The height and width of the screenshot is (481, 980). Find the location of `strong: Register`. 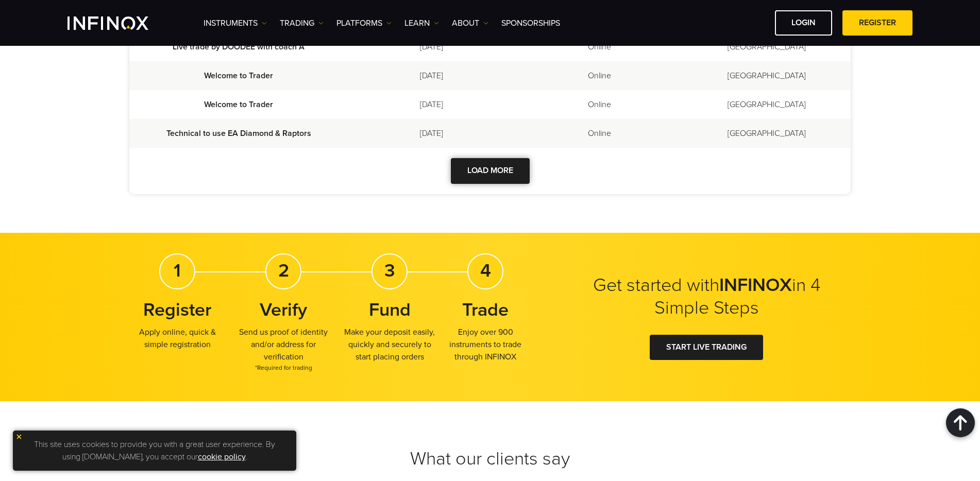

strong: Register is located at coordinates (177, 310).